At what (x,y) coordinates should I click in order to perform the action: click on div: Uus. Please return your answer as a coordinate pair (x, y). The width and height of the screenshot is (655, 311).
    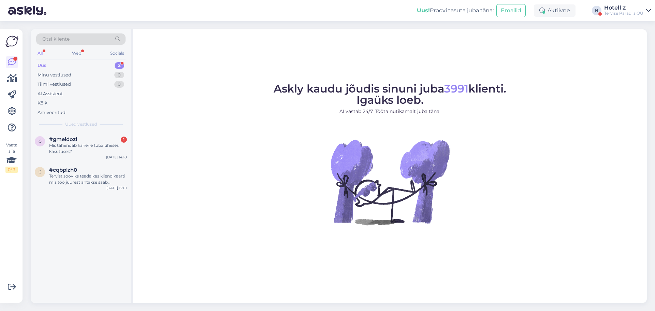
    Looking at the image, I should click on (42, 65).